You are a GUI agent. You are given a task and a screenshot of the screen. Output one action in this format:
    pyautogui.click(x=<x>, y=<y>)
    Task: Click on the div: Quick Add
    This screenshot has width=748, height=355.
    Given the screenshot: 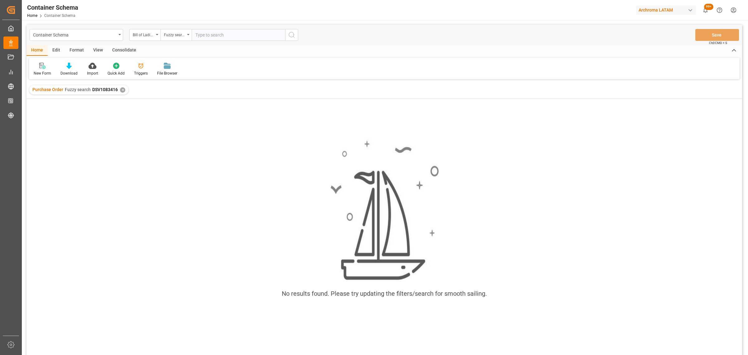 What is the action you would take?
    pyautogui.click(x=116, y=73)
    